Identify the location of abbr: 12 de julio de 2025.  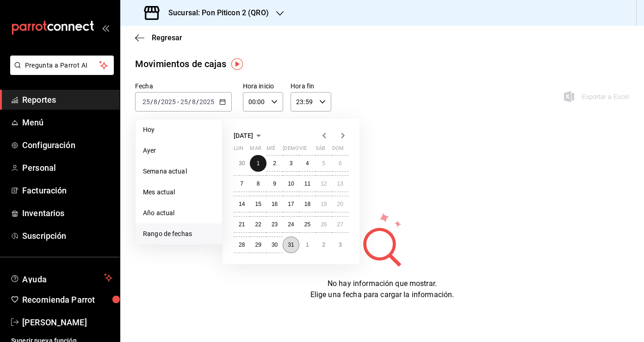
(324, 184).